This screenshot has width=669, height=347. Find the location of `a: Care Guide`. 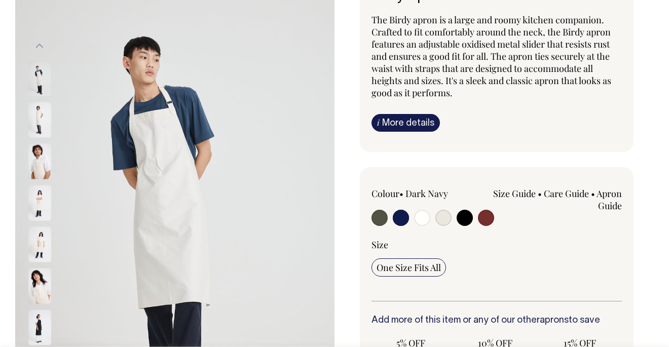

a: Care Guide is located at coordinates (566, 194).